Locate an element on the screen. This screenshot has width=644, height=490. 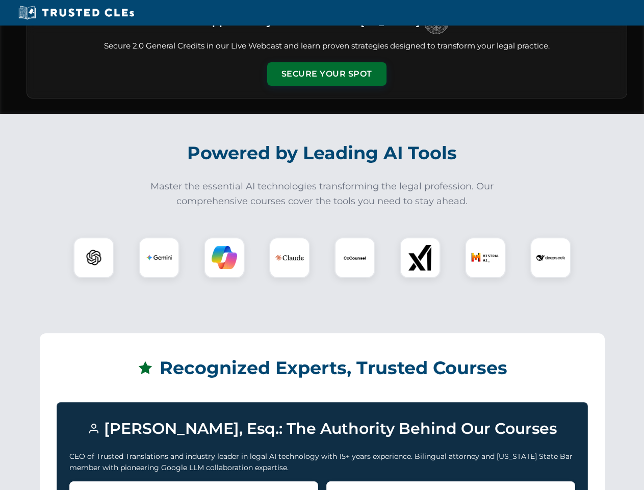
div: ChatGPT is located at coordinates (94, 258).